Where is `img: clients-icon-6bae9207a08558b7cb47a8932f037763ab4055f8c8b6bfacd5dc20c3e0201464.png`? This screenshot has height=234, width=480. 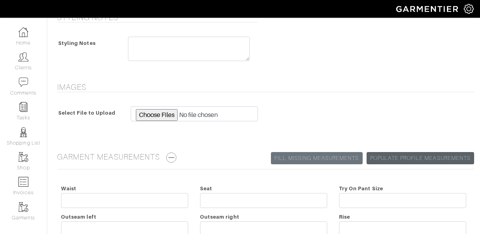
img: clients-icon-6bae9207a08558b7cb47a8932f037763ab4055f8c8b6bfacd5dc20c3e0201464.png is located at coordinates (23, 57).